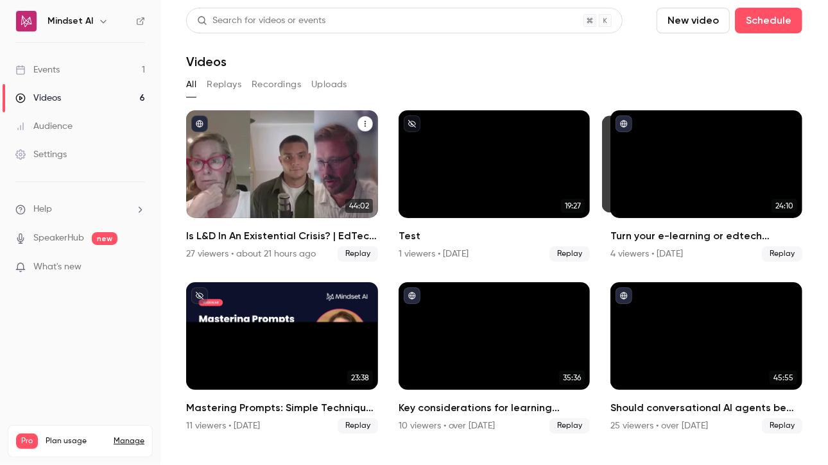 Image resolution: width=828 pixels, height=465 pixels. Describe the element at coordinates (783, 378) in the screenshot. I see `span: 45:55` at that location.